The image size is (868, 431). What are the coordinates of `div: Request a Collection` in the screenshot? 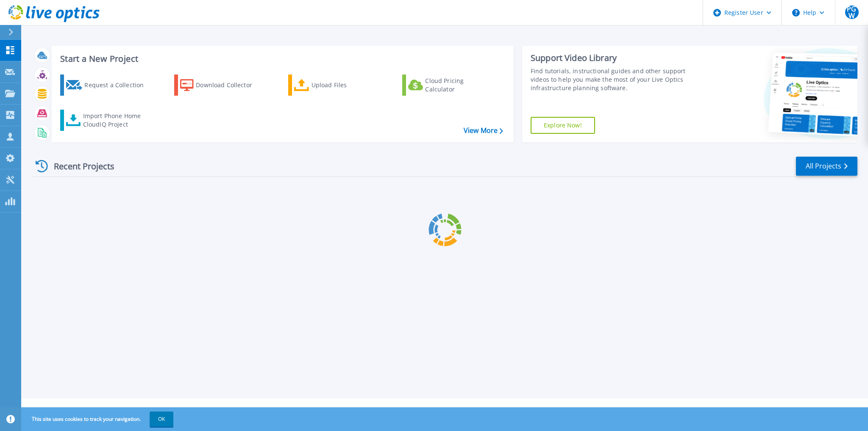 It's located at (118, 85).